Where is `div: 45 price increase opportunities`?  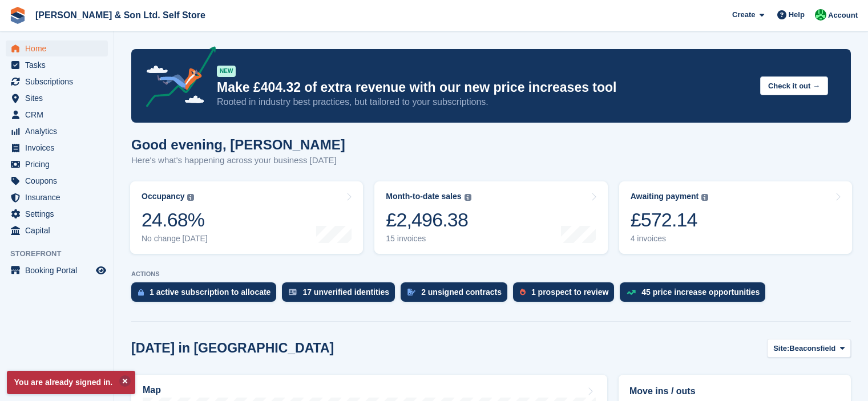 div: 45 price increase opportunities is located at coordinates (700, 292).